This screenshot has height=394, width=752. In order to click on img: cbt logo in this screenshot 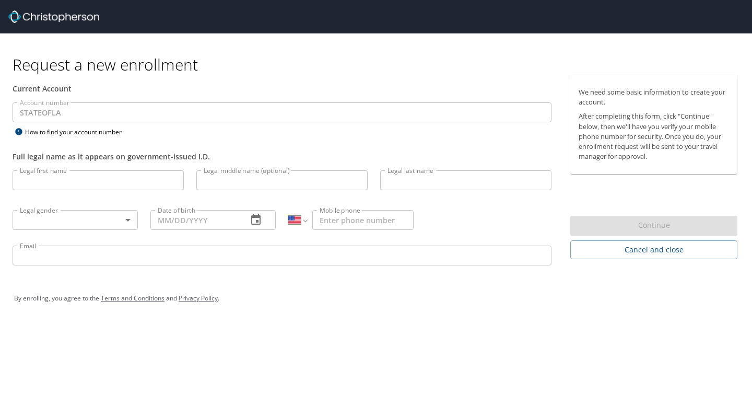, I will do `click(54, 17)`.